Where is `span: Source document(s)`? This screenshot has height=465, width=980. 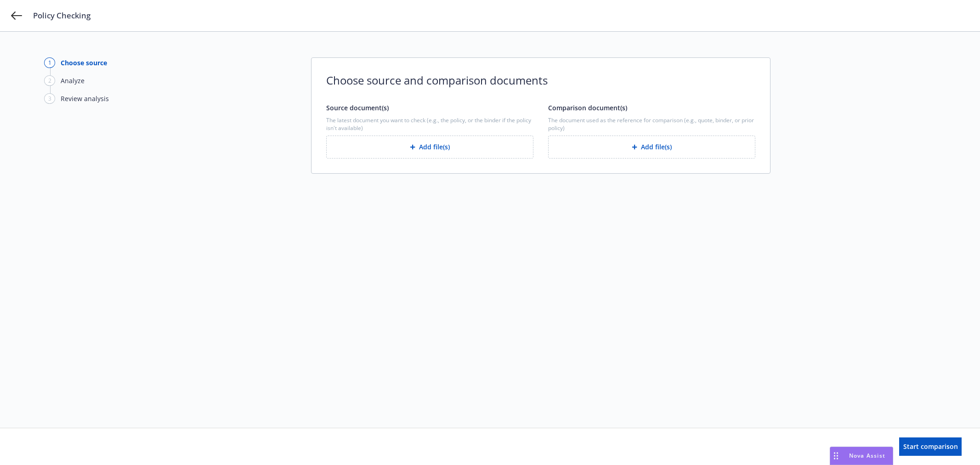 span: Source document(s) is located at coordinates (357, 108).